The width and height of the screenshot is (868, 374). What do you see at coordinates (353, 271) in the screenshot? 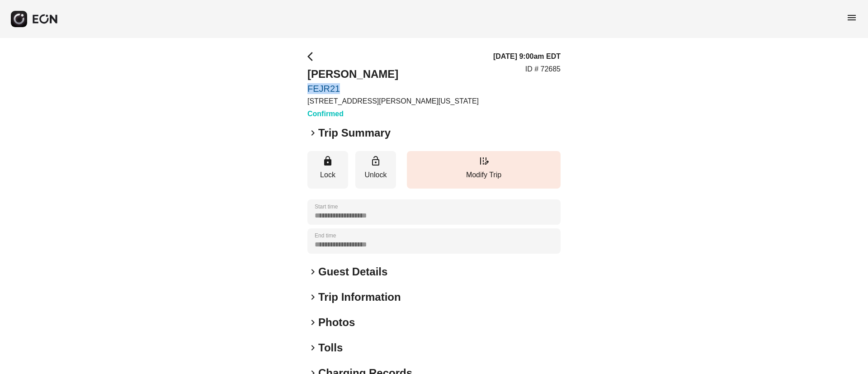
I see `h2: Guest Details` at bounding box center [353, 271].